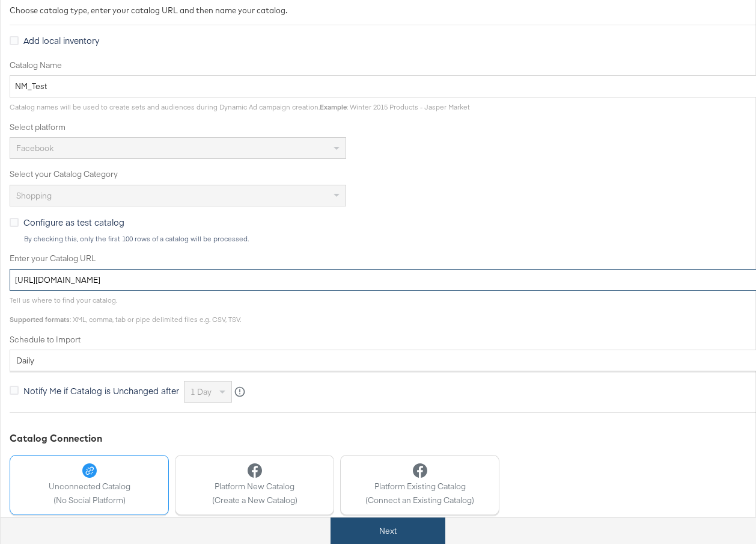 Image resolution: width=756 pixels, height=544 pixels. What do you see at coordinates (40, 319) in the screenshot?
I see `strong: Supported formats` at bounding box center [40, 319].